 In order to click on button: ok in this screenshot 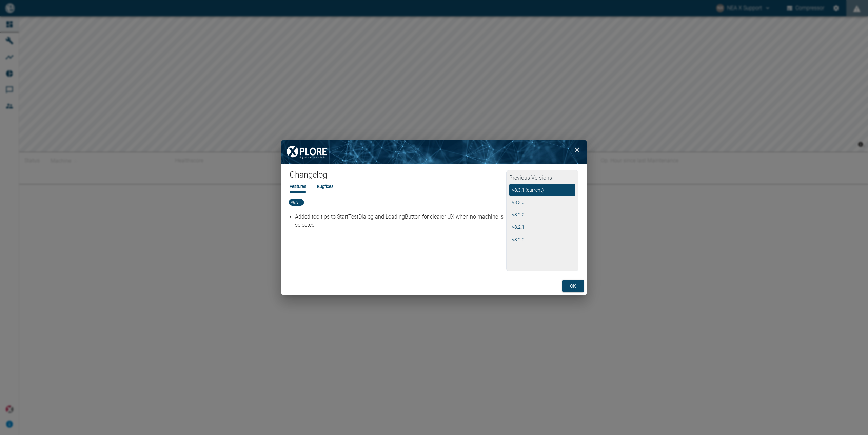, I will do `click(573, 286)`.